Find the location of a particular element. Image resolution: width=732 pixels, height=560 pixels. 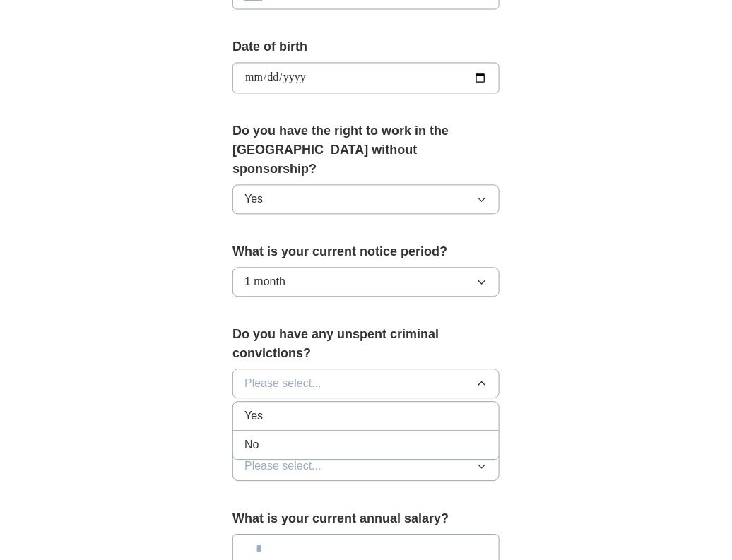

label: What is your current annual salary? is located at coordinates (366, 519).